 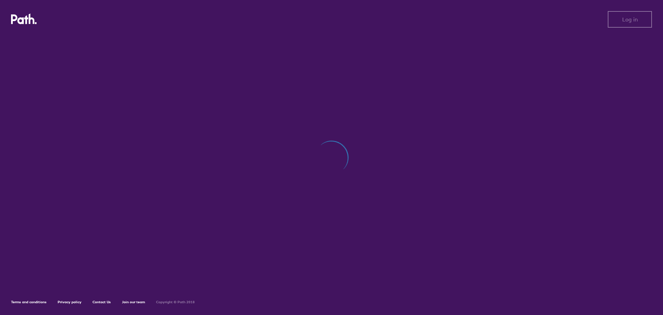 I want to click on a: Contact Us, so click(x=102, y=301).